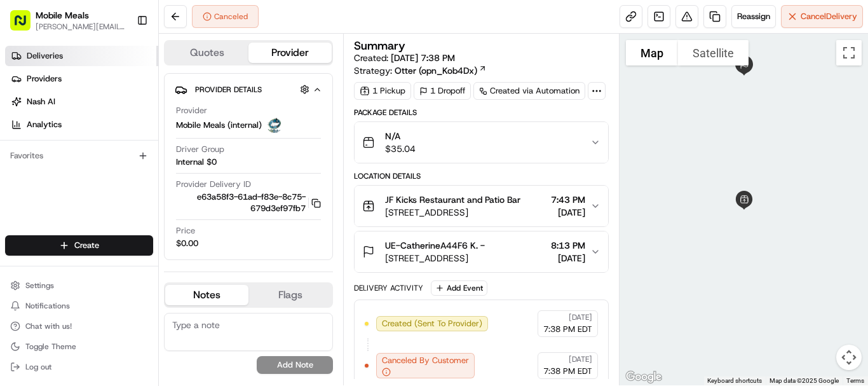 This screenshot has width=868, height=386. What do you see at coordinates (568, 199) in the screenshot?
I see `span: 7:43 PM` at bounding box center [568, 199].